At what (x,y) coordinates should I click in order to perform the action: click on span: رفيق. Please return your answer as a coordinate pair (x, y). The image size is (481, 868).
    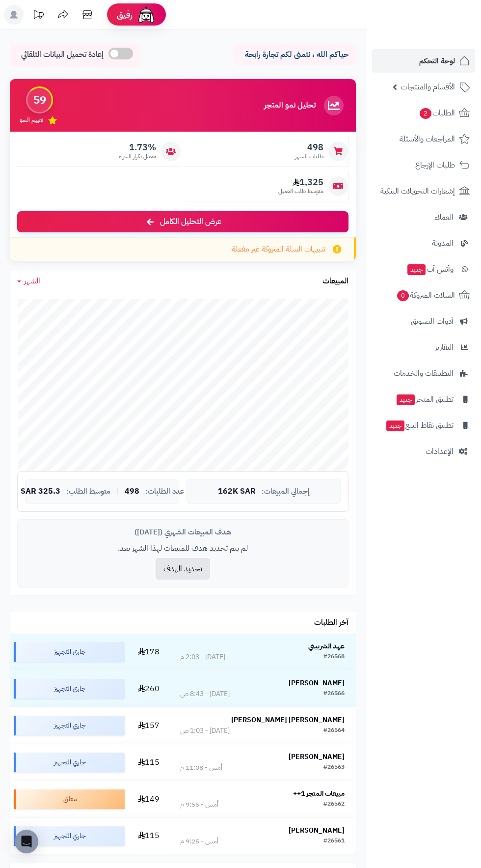
    Looking at the image, I should click on (125, 15).